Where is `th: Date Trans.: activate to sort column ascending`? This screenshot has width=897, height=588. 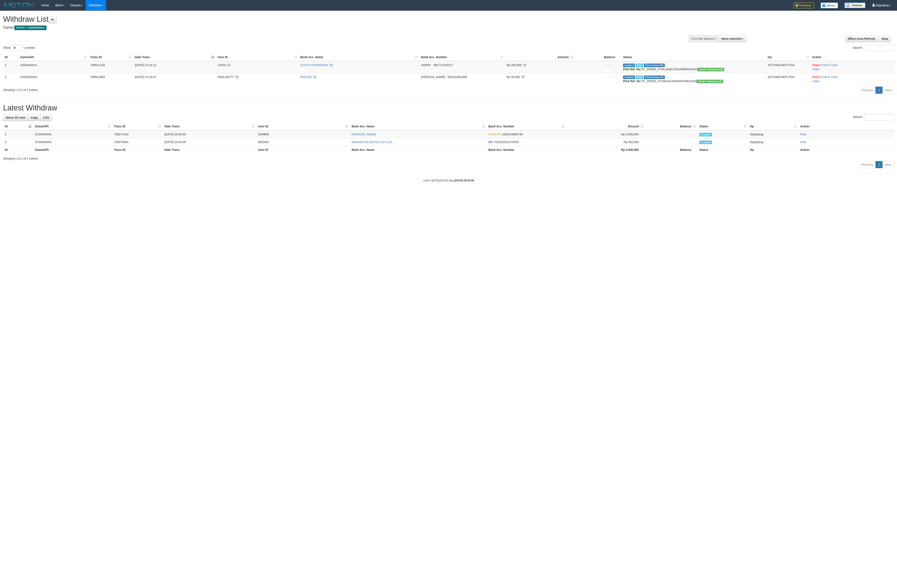 th: Date Trans.: activate to sort column ascending is located at coordinates (209, 126).